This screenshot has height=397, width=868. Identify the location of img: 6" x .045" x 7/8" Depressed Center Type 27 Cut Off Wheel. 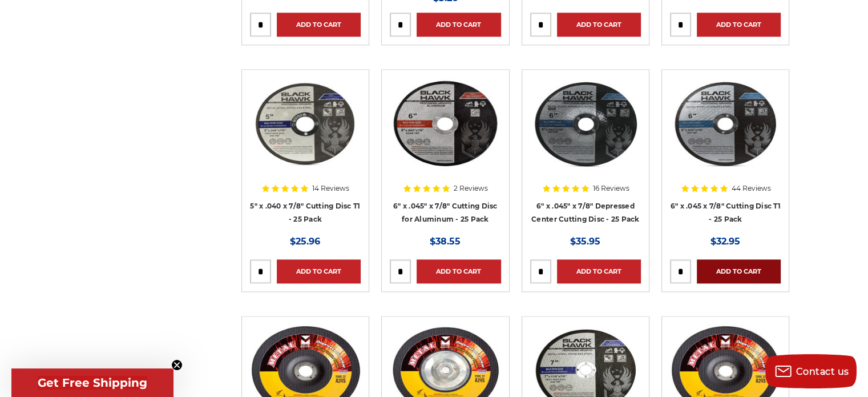
(586, 123).